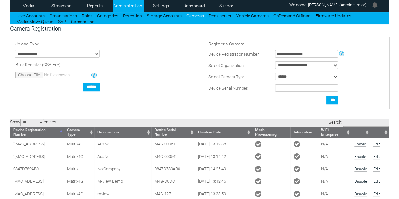 This screenshot has width=399, height=199. What do you see at coordinates (194, 6) in the screenshot?
I see `a: Dashboard` at bounding box center [194, 6].